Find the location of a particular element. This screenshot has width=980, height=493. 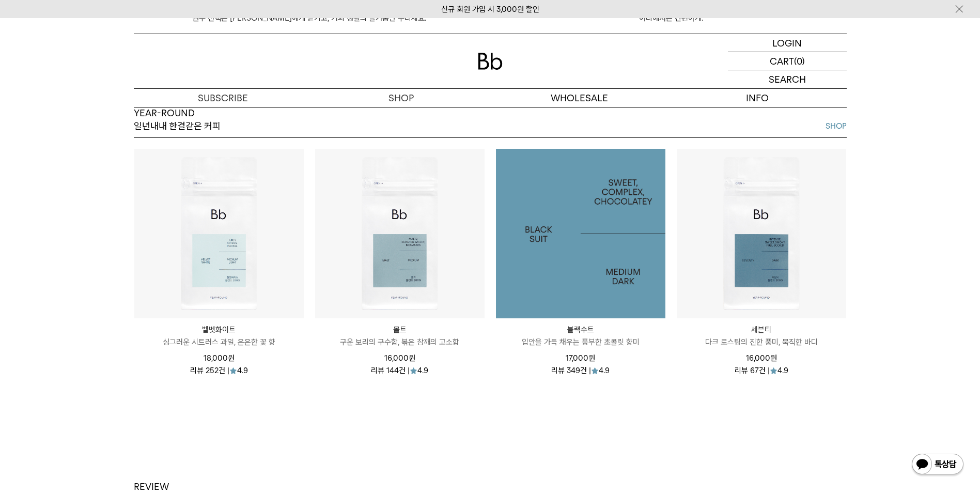

p: CART is located at coordinates (781, 61).